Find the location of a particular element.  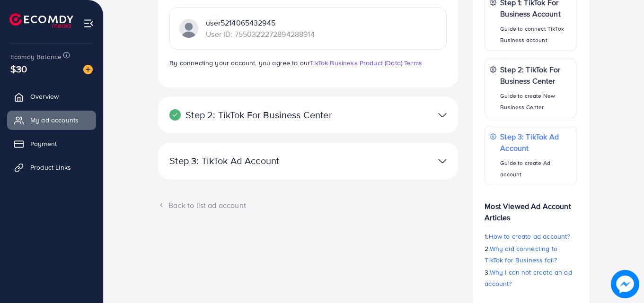

p: Most Viewed Ad Account Articles is located at coordinates (530, 208).